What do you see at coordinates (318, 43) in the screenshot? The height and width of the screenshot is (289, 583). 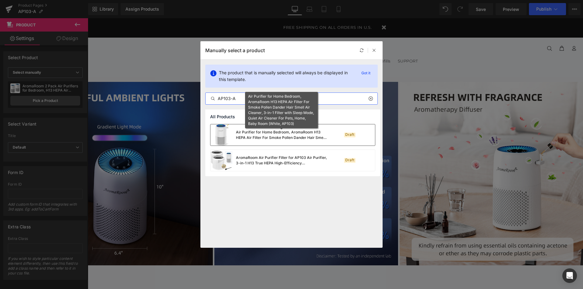 I see `a: SUPPORT` at bounding box center [318, 43].